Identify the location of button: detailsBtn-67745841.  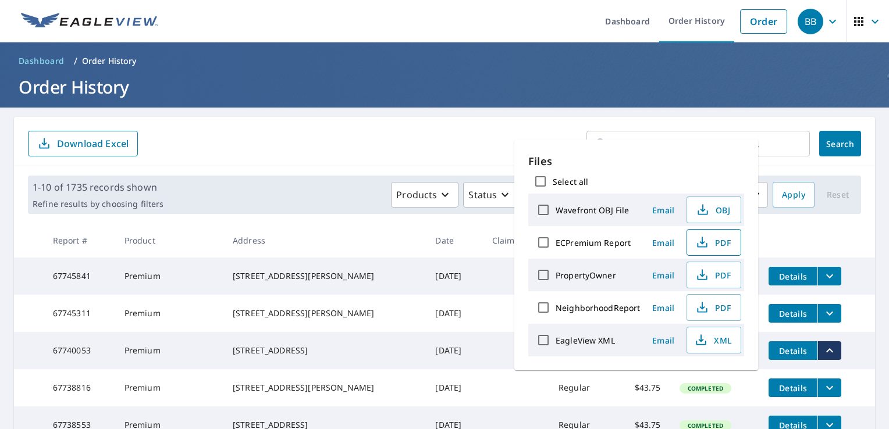
(793, 276).